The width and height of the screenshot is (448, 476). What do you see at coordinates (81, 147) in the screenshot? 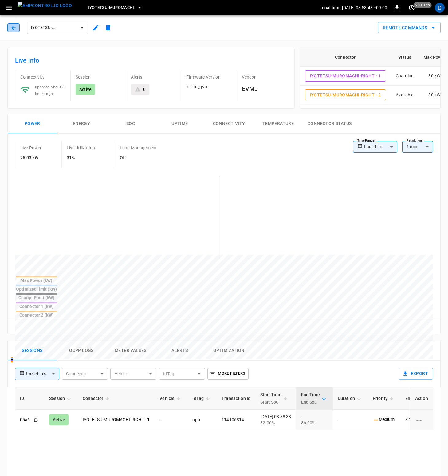
I see `p: Live Utilization` at bounding box center [81, 147].